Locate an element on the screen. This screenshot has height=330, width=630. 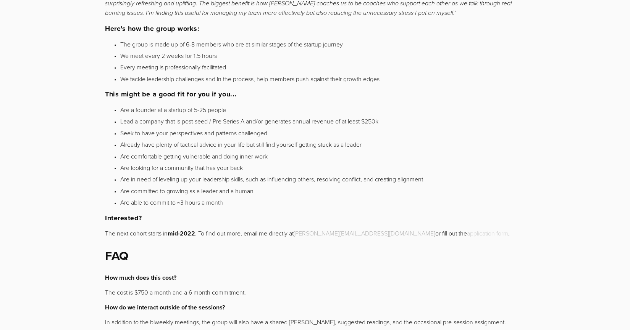
p: Are comfortable getting vulnerable and doing inner work is located at coordinates (322, 156).